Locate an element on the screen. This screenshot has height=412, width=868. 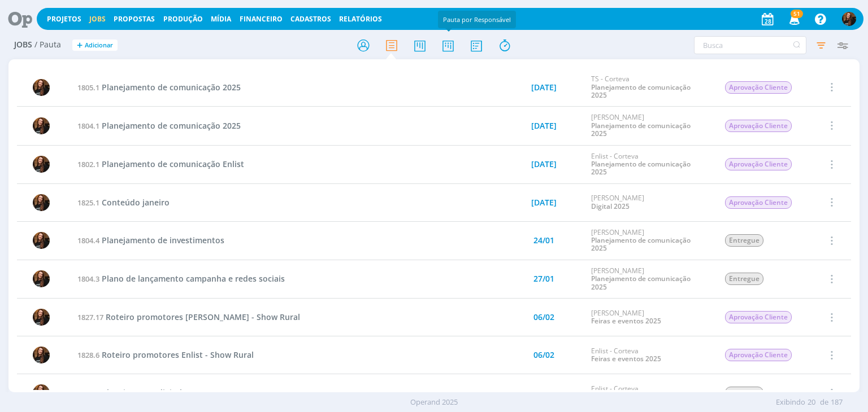
span: Roteiro promotores Enlist - Show Rural is located at coordinates (178, 354).